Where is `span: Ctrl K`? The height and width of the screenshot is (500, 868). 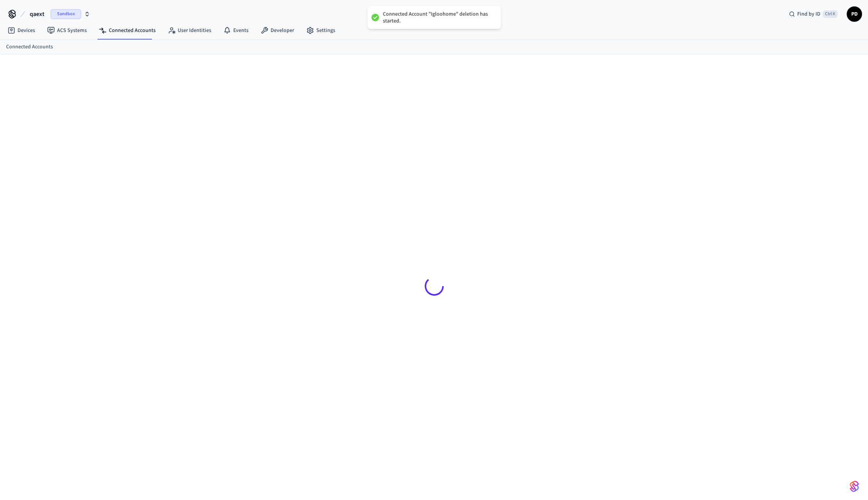
span: Ctrl K is located at coordinates (830, 14).